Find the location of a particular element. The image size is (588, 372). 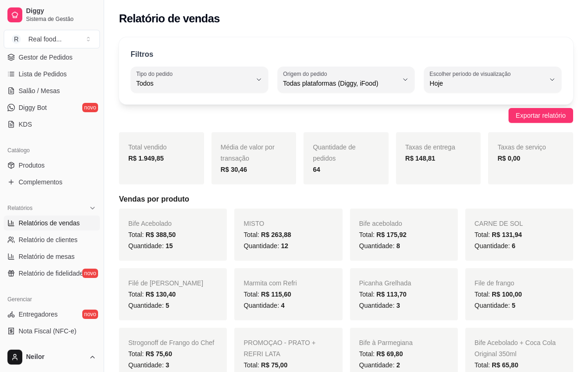

div: Gerenciar is located at coordinates (52, 299).